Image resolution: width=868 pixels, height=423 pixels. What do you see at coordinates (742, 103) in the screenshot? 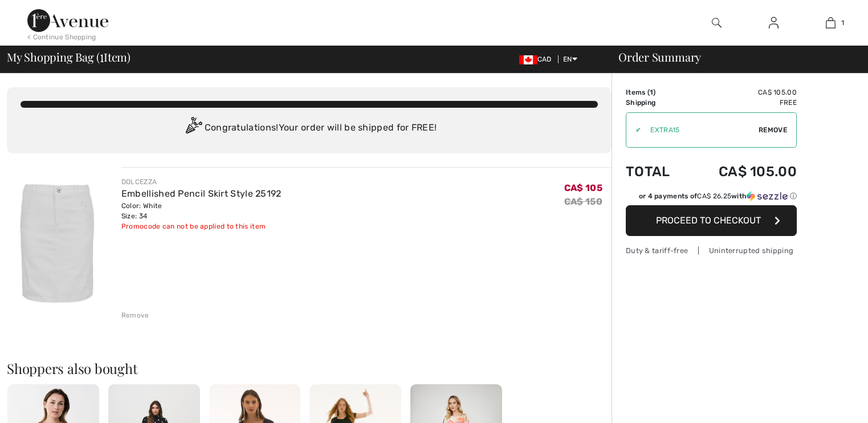
I see `td: Free` at bounding box center [742, 103].